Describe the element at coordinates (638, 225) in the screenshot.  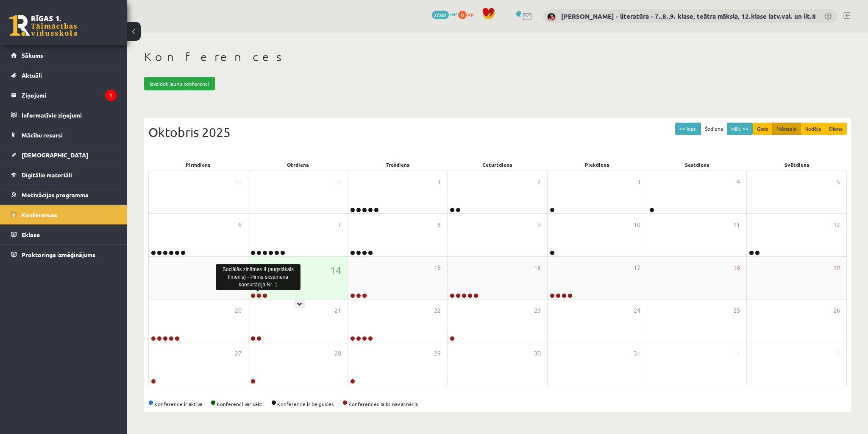
I see `span: 10` at that location.